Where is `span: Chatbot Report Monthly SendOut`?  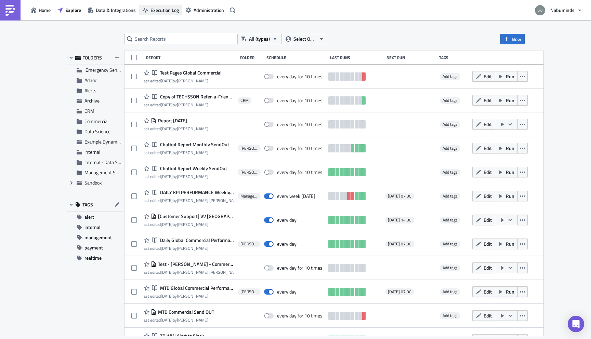
span: Chatbot Report Monthly SendOut is located at coordinates (193, 145).